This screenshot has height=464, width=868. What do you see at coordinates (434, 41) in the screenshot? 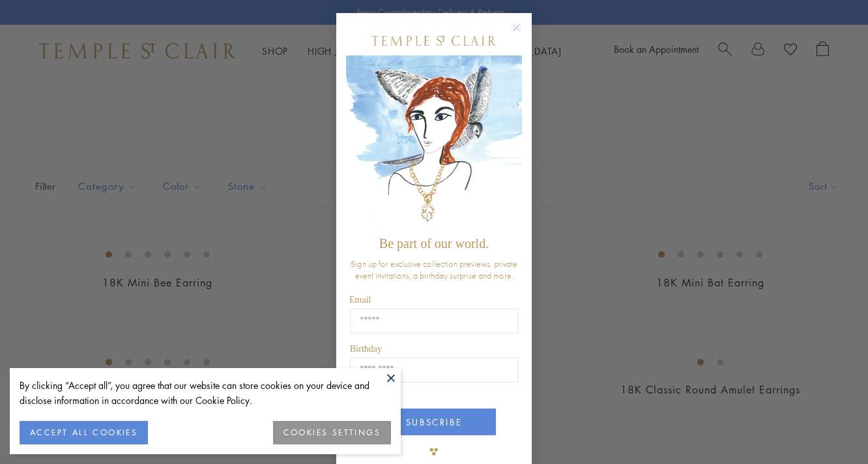
I see `img: Temple St. Clair` at bounding box center [434, 41].